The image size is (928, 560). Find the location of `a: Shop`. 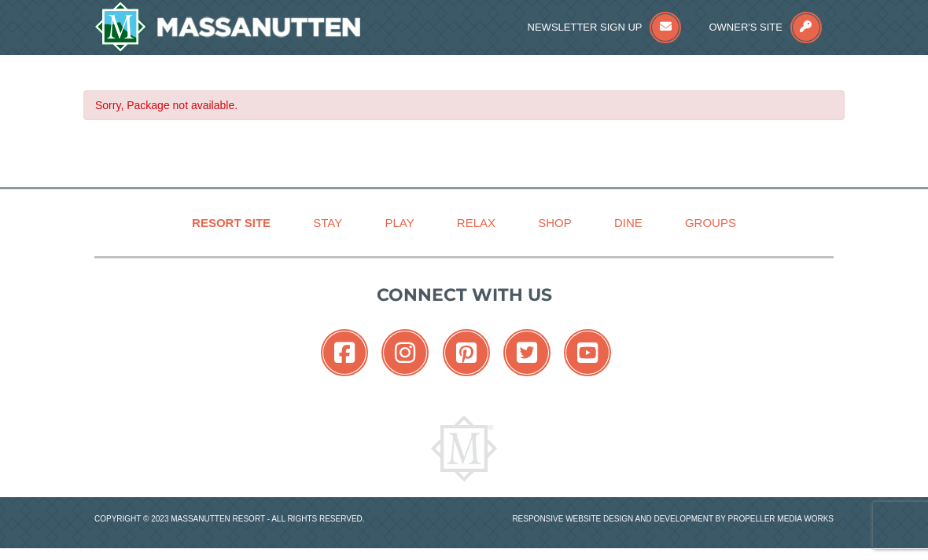

a: Shop is located at coordinates (554, 223).